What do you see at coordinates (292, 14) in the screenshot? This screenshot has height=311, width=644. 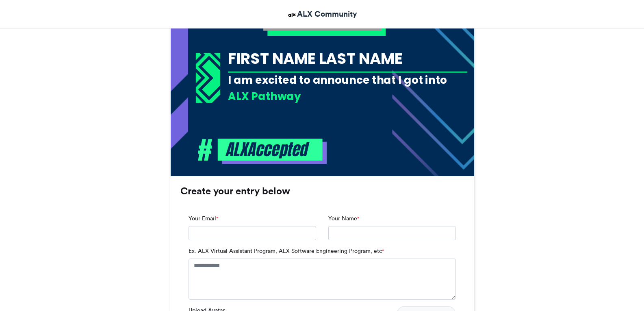 I see `img: ALX Community` at bounding box center [292, 14].